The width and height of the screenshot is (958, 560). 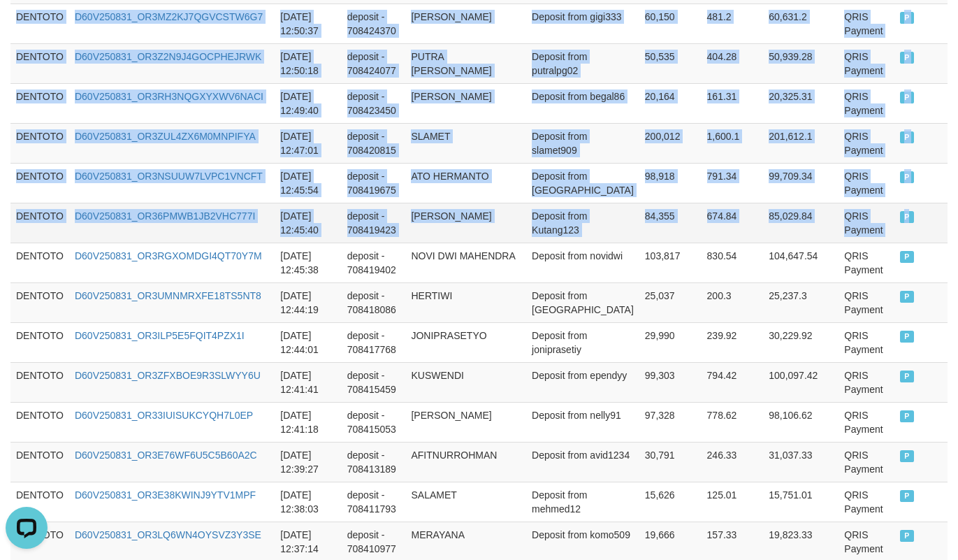 I want to click on td: 98,918, so click(x=670, y=183).